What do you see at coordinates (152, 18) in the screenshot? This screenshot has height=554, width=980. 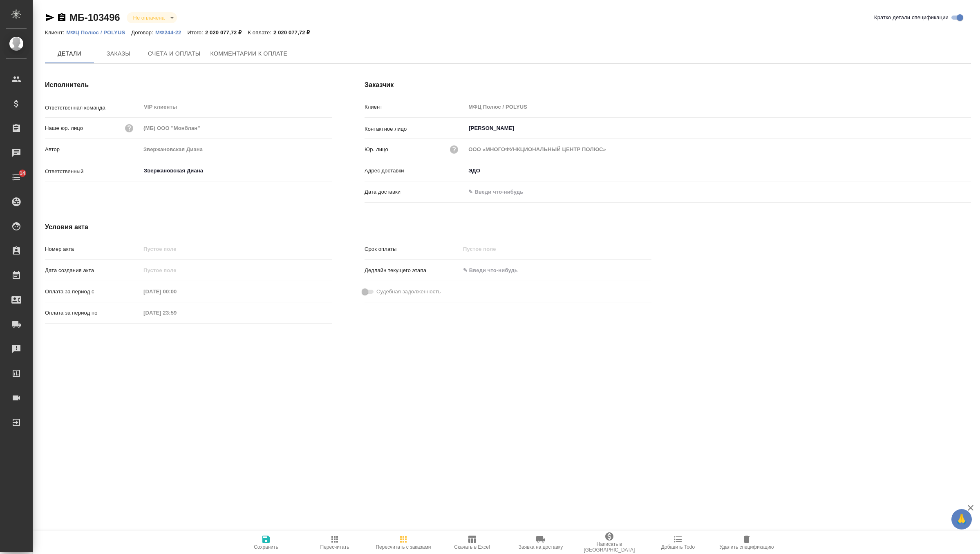 I see `div: Не оплачена` at bounding box center [152, 18].